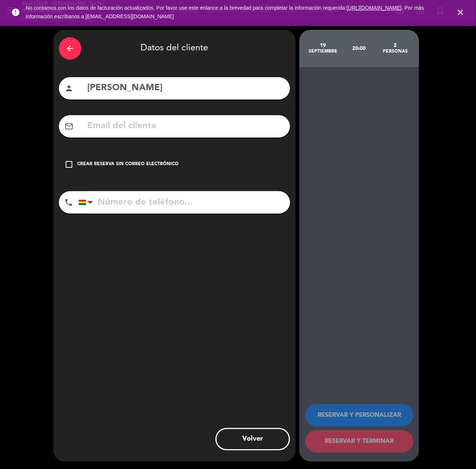 The image size is (476, 469). I want to click on input: Nombre del cliente, so click(185, 88).